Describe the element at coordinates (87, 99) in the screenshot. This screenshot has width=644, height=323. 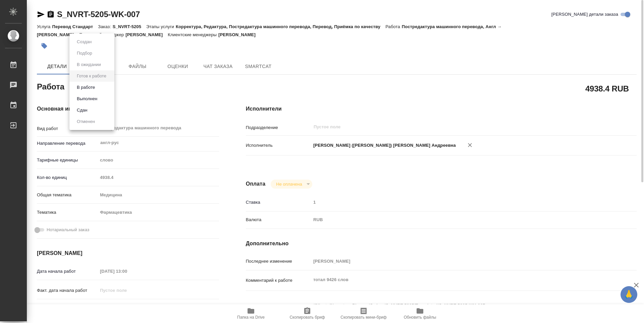
I see `button: Выполнен` at that location.